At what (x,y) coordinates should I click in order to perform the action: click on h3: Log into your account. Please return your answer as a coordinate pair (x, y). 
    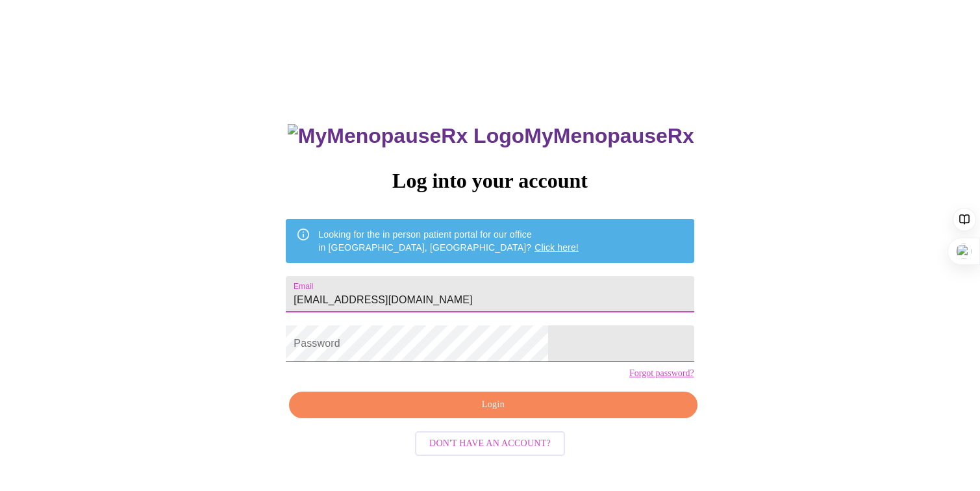
    Looking at the image, I should click on (490, 181).